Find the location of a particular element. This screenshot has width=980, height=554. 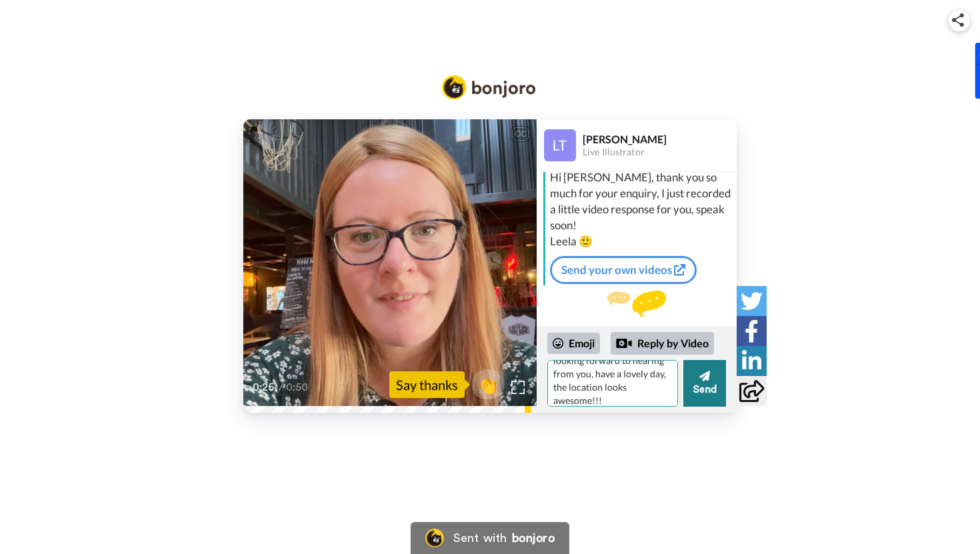

div: Emoji is located at coordinates (573, 343).